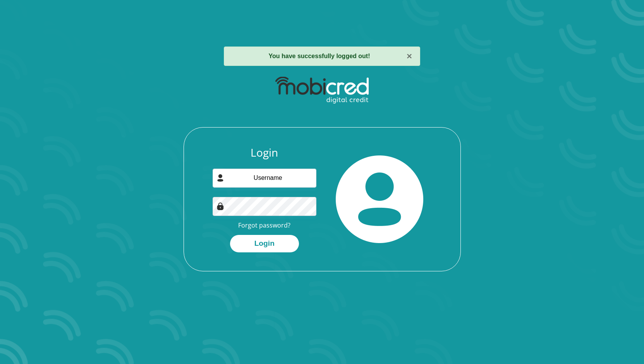 This screenshot has height=364, width=644. I want to click on img: user-icon image, so click(220, 178).